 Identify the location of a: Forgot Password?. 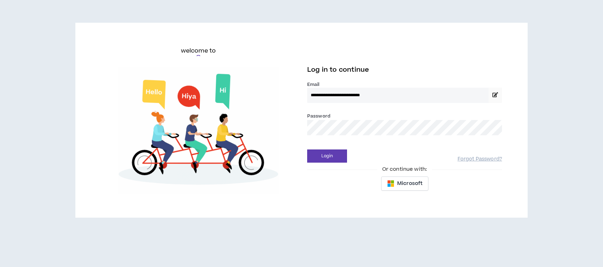
(479, 159).